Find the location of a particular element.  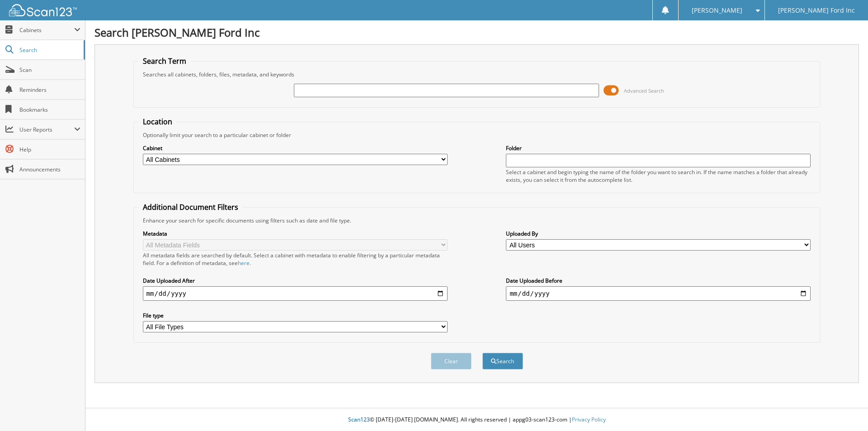

a: Privacy Policy is located at coordinates (588, 419).